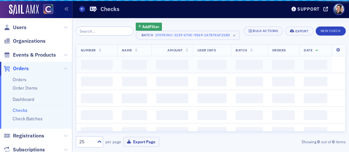  Describe the element at coordinates (27, 119) in the screenshot. I see `a: Check Batches` at that location.